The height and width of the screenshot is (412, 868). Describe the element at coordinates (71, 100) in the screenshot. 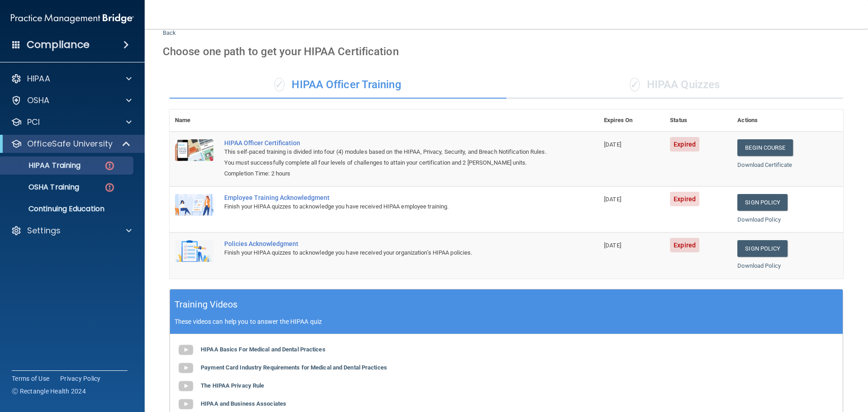

I see `a: OSHA` at that location.